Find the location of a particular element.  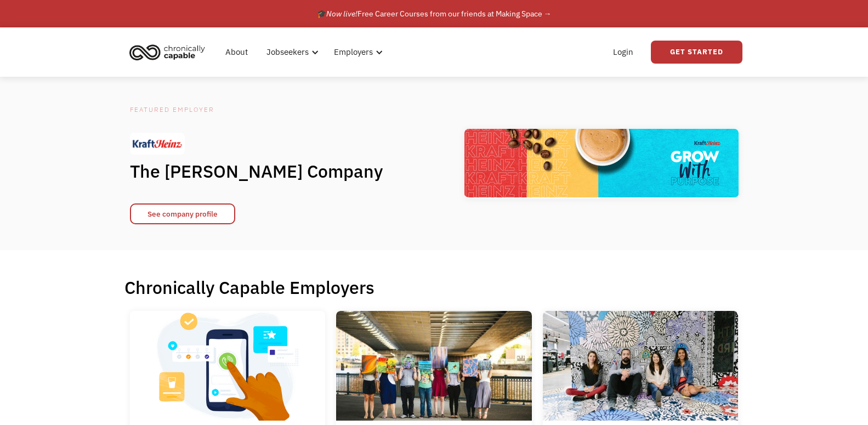

div: 🎓 Free Career Courses from our friends at Making Space → is located at coordinates (434, 14).